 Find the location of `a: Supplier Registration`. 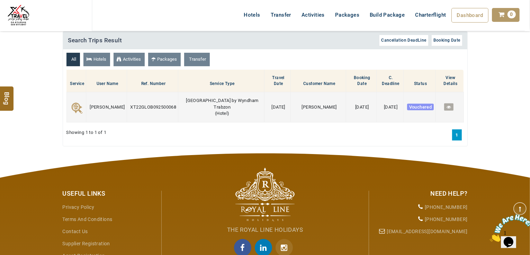

a: Supplier Registration is located at coordinates (86, 243).